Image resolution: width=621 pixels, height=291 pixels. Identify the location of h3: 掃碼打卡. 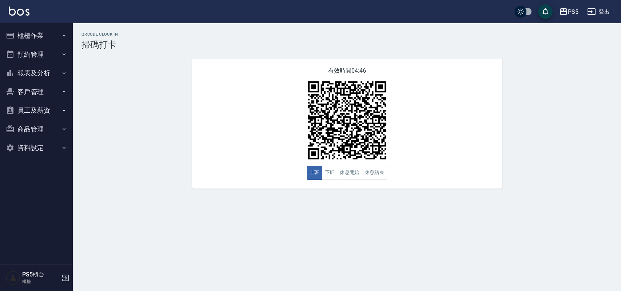
(346, 45).